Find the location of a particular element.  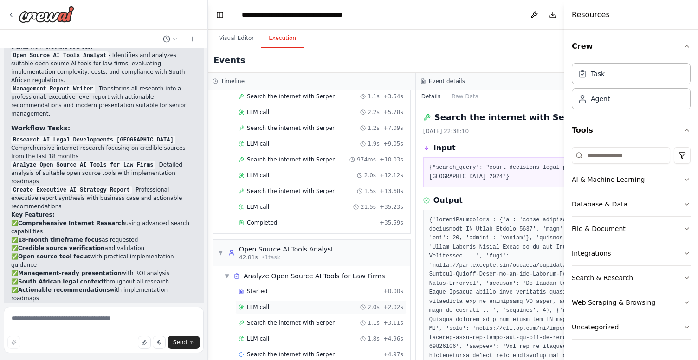

strong: Comprehensive Internet Research is located at coordinates (71, 223).